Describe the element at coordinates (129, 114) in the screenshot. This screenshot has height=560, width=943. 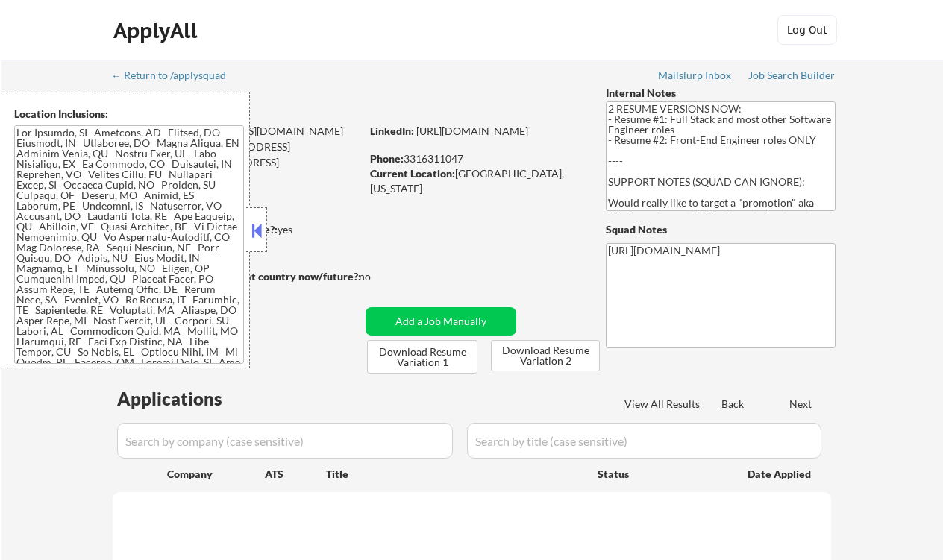
I see `div: Location Inclusions:` at that location.